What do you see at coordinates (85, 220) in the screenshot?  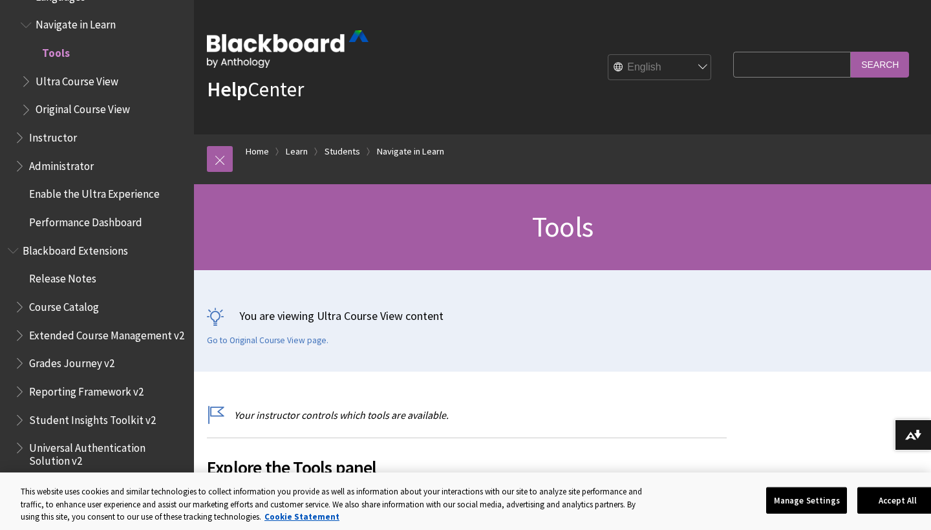 I see `span: Performance Dashboard` at bounding box center [85, 220].